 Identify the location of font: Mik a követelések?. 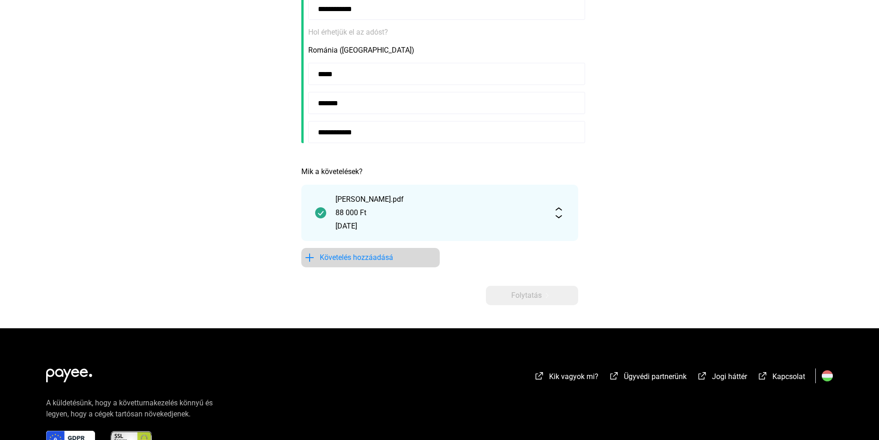
(332, 171).